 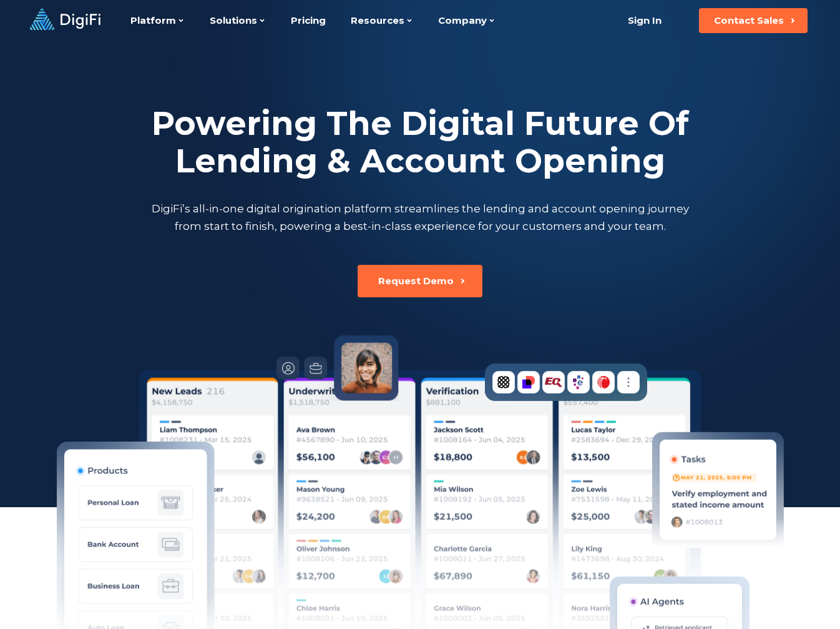 What do you see at coordinates (415, 281) in the screenshot?
I see `div: Request Demo` at bounding box center [415, 281].